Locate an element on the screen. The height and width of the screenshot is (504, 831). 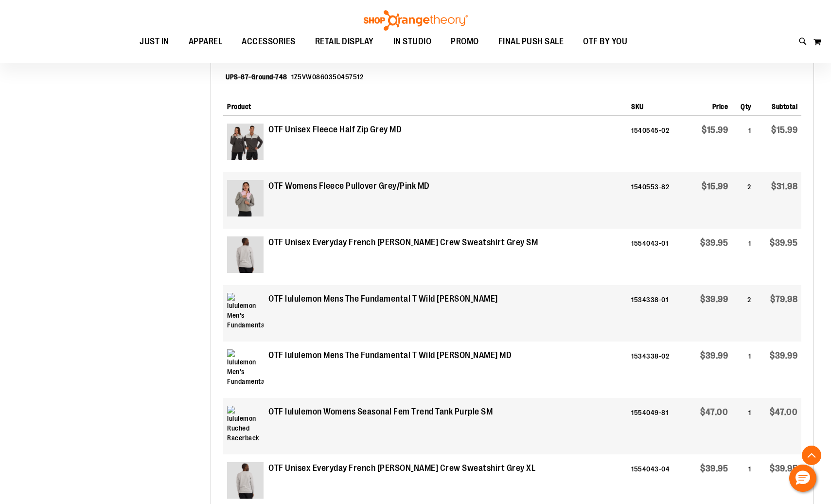
strong: OTF lululemon Womens Seasonal Fem Trend Tank Purple SM is located at coordinates (380, 412).